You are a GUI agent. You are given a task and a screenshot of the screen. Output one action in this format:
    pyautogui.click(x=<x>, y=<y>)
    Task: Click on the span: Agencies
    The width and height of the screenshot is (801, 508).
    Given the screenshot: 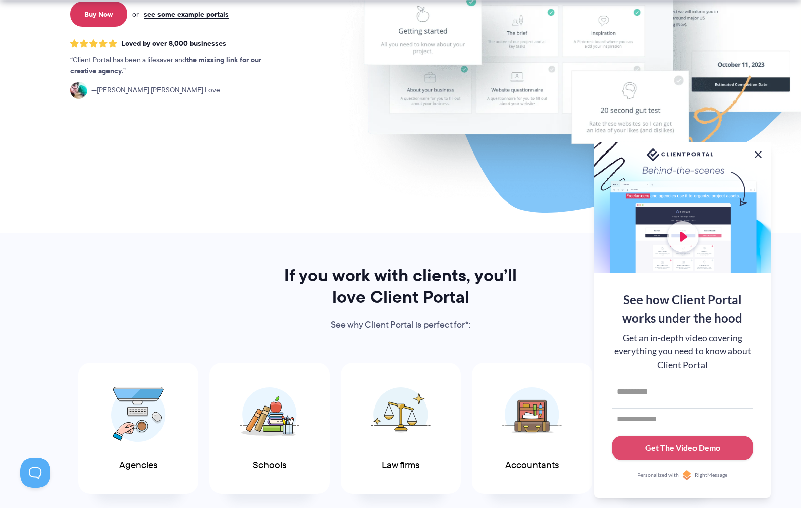 What is the action you would take?
    pyautogui.click(x=138, y=465)
    